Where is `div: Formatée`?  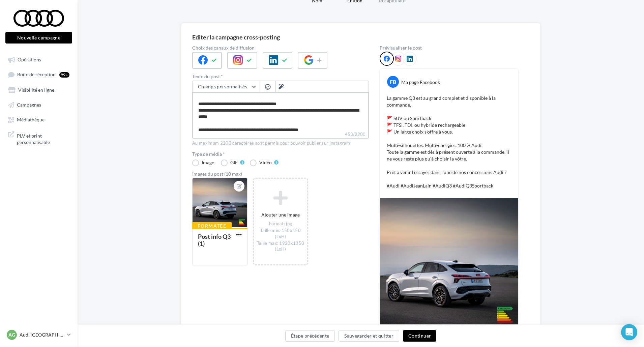 div: Formatée is located at coordinates (212, 226).